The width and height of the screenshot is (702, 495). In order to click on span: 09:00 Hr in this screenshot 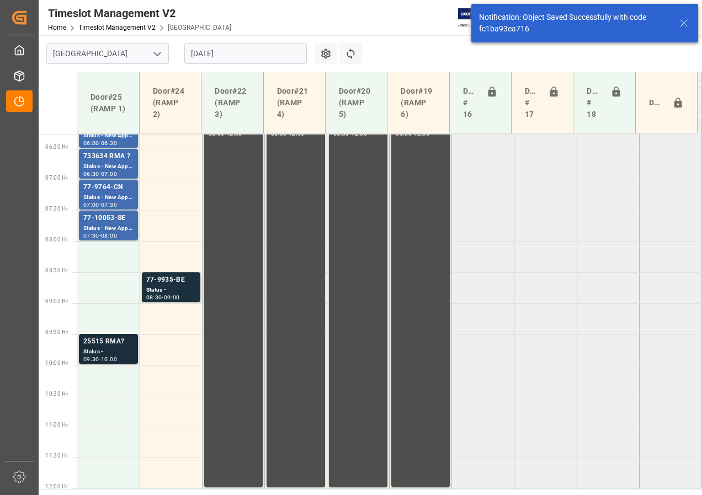, I will do `click(56, 301)`.